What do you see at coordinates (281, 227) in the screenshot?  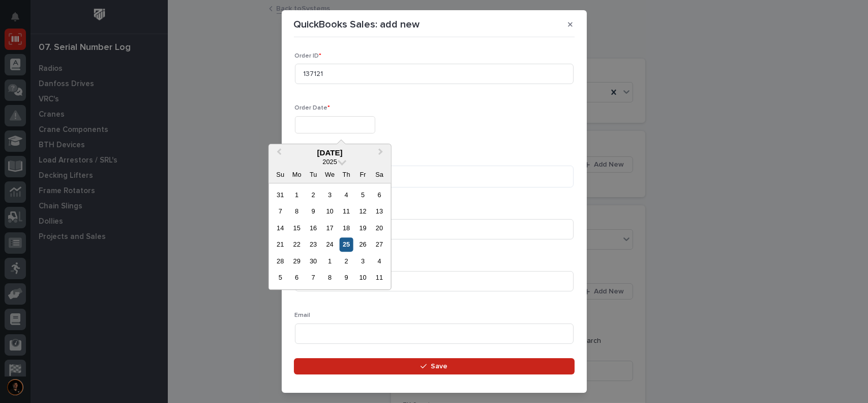 I see `div: Choose Sunday, September 14th, 2025` at bounding box center [281, 227].